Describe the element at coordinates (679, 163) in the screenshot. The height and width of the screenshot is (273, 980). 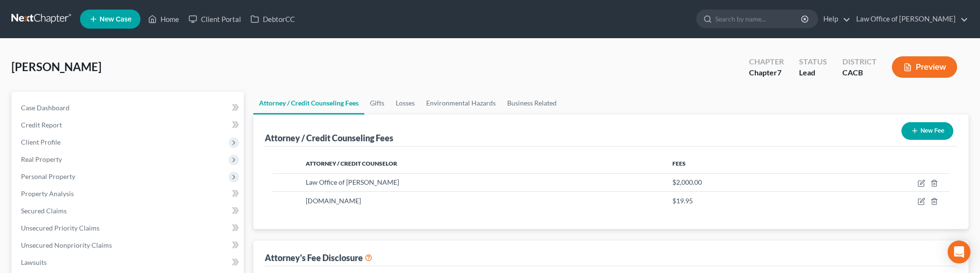
I see `span: Fees` at that location.